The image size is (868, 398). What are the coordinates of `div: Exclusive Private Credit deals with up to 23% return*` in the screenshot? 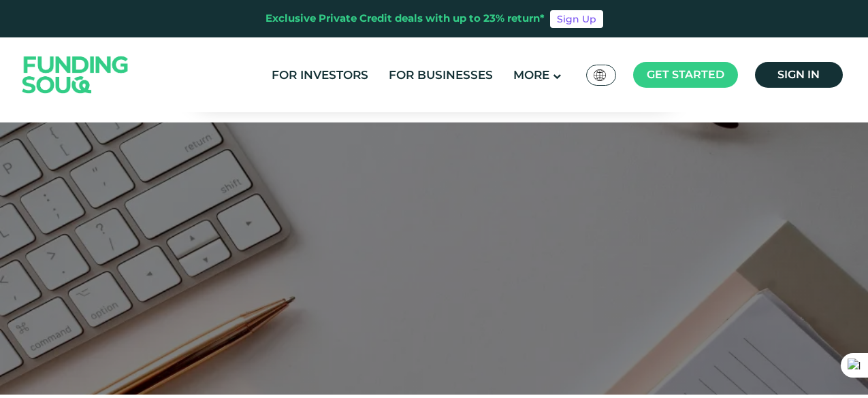 It's located at (405, 18).